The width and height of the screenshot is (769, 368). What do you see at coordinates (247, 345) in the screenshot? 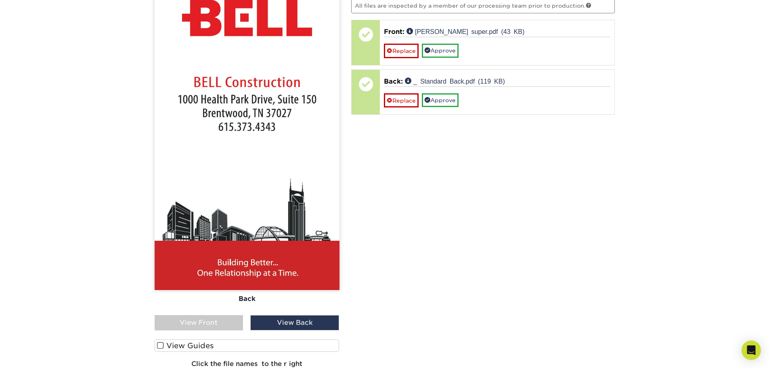
I see `label: View Guides` at bounding box center [247, 345].